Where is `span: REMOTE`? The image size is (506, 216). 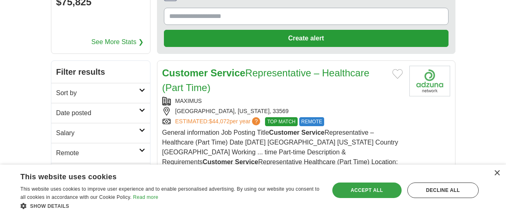 span: REMOTE is located at coordinates (312, 122).